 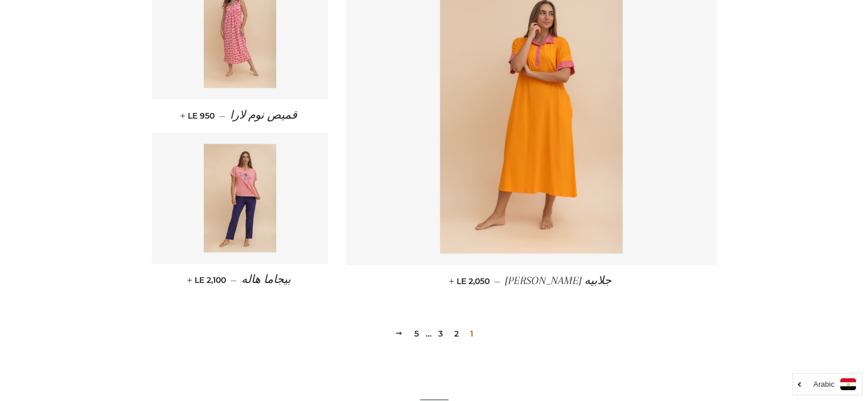 What do you see at coordinates (417, 334) in the screenshot?
I see `a: 5` at bounding box center [417, 334].